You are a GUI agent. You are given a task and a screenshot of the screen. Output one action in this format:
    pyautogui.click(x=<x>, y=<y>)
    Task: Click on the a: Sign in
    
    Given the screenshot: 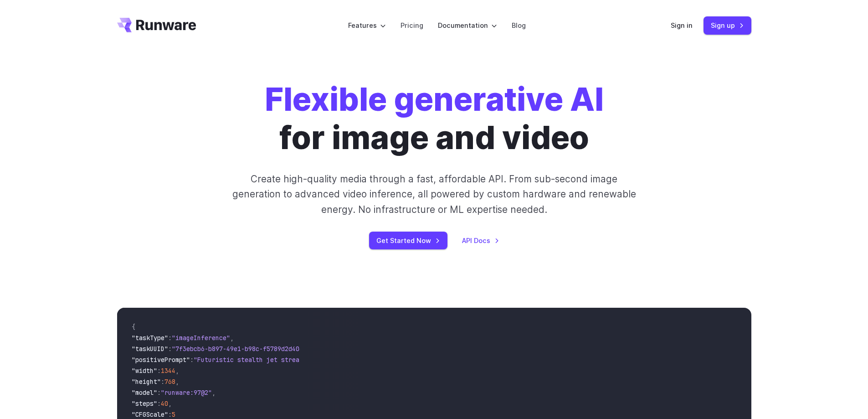 What is the action you would take?
    pyautogui.click(x=682, y=25)
    